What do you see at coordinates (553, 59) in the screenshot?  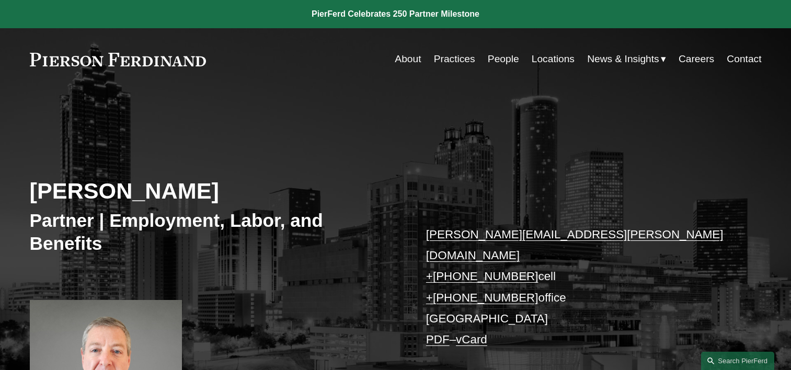 I see `a: Locations` at bounding box center [553, 59].